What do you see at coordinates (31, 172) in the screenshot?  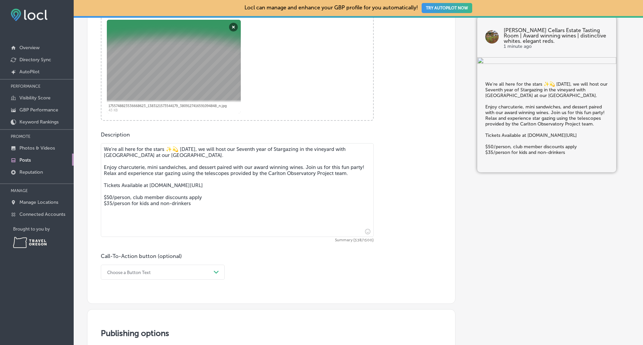 I see `p: Reputation` at bounding box center [31, 172].